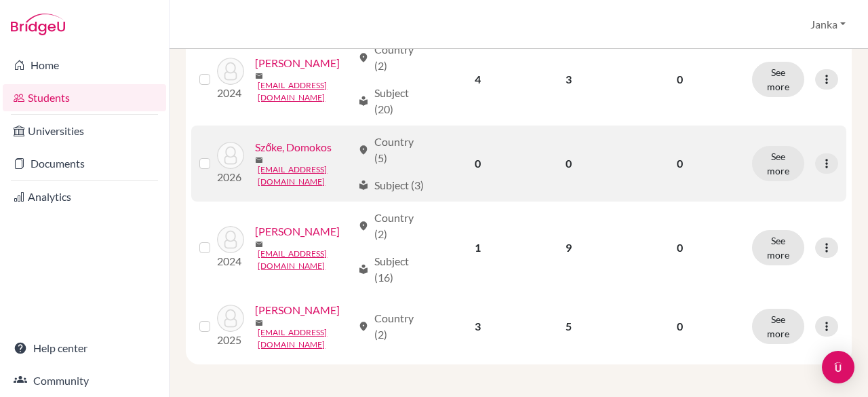 This screenshot has width=868, height=397. I want to click on div: Subject (16), so click(391, 269).